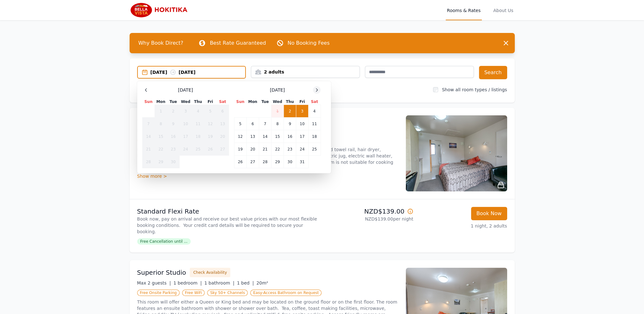 This screenshot has width=644, height=314. I want to click on span: 1 bathroom |, so click(219, 283).